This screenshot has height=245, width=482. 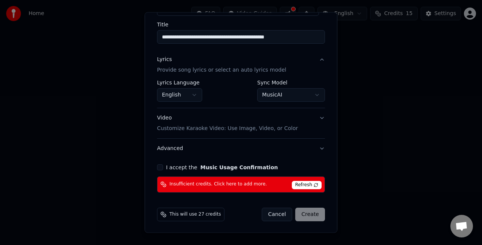 I want to click on p: Customize Karaoke Video: Use Image, Video, or Color, so click(x=228, y=128).